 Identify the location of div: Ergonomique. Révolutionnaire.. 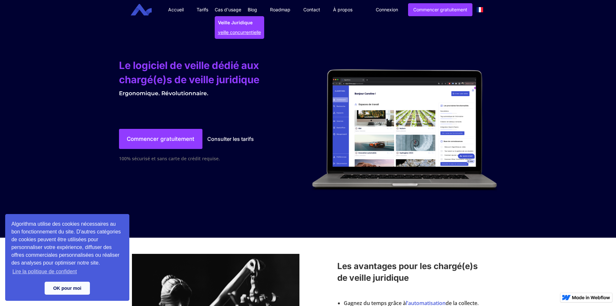
(212, 93).